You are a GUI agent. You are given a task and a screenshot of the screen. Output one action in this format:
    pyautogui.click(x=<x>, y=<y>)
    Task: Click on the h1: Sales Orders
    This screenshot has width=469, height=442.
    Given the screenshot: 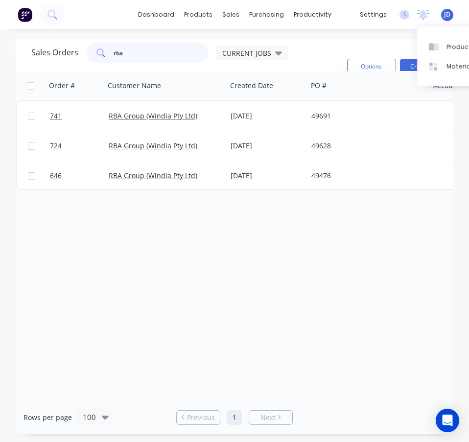 What is the action you would take?
    pyautogui.click(x=55, y=52)
    